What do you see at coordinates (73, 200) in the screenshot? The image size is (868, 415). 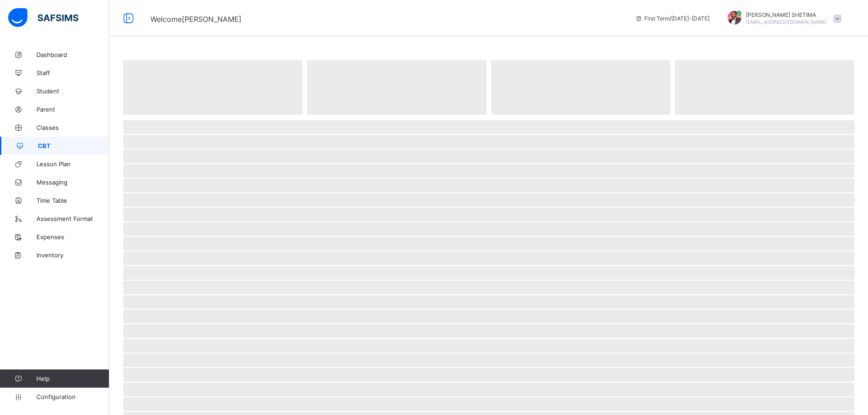 I see `span: Time Table` at bounding box center [73, 200].